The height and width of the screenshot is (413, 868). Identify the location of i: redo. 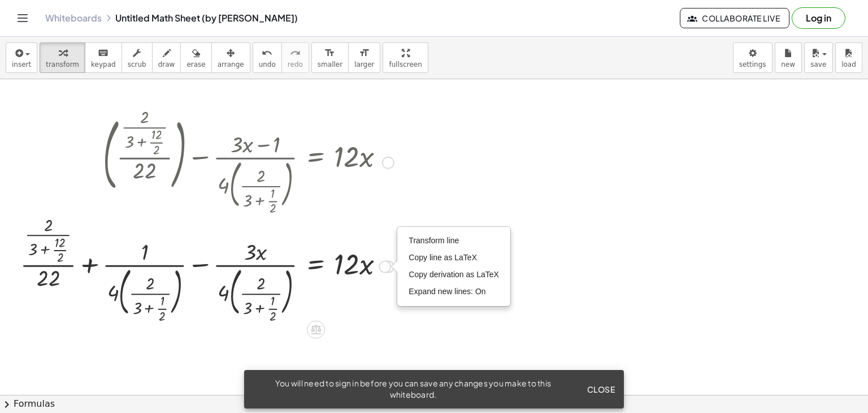
(295, 53).